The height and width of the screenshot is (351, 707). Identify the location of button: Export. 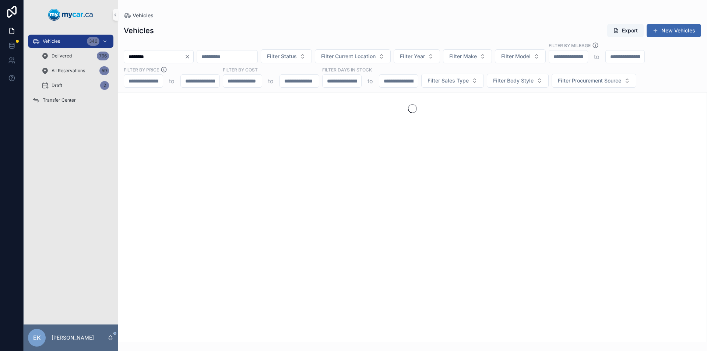
(625, 31).